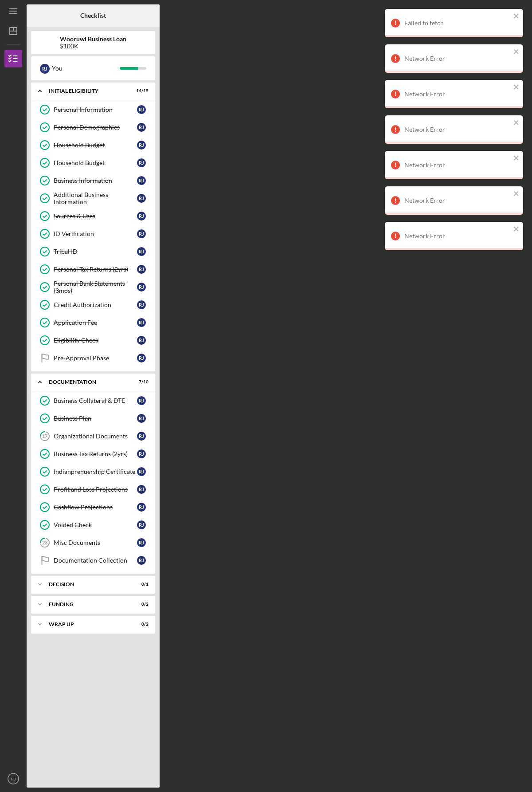 The width and height of the screenshot is (532, 792). I want to click on div: Documentation, so click(88, 382).